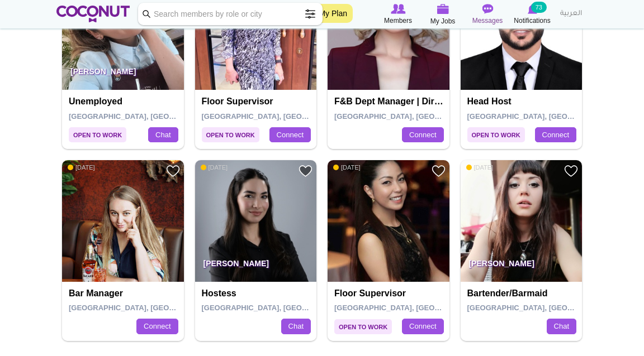 This screenshot has height=356, width=644. I want to click on h4: Head Host, so click(522, 101).